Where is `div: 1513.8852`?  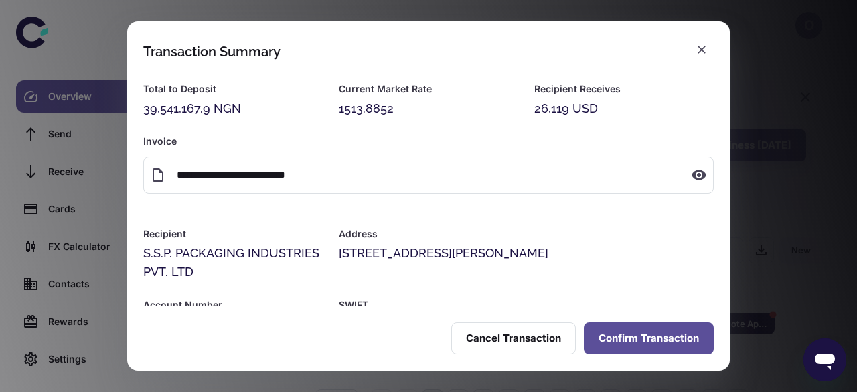 div: 1513.8852 is located at coordinates (429, 108).